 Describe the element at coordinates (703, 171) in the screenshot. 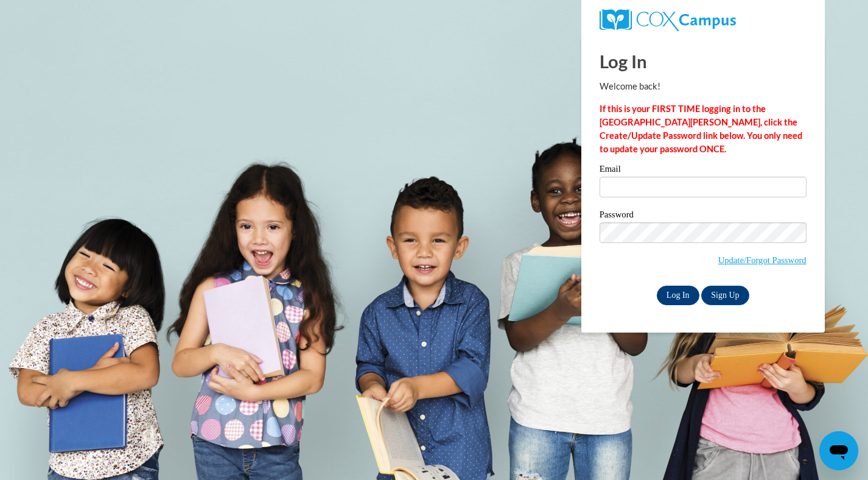

I see `label: Email` at that location.